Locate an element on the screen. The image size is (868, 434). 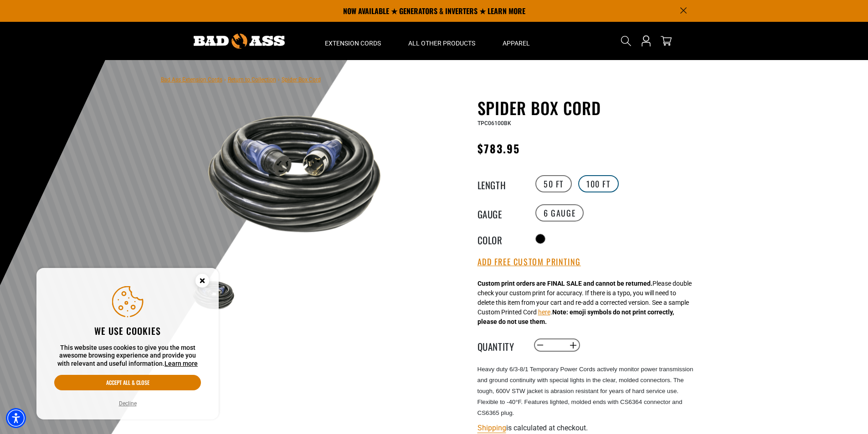
div: Accessibility Menu is located at coordinates (16, 418).